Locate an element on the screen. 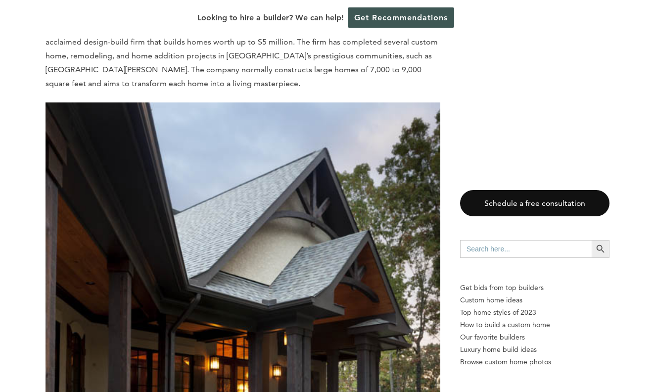 The width and height of the screenshot is (655, 392). p: Our favorite builders is located at coordinates (535, 337).